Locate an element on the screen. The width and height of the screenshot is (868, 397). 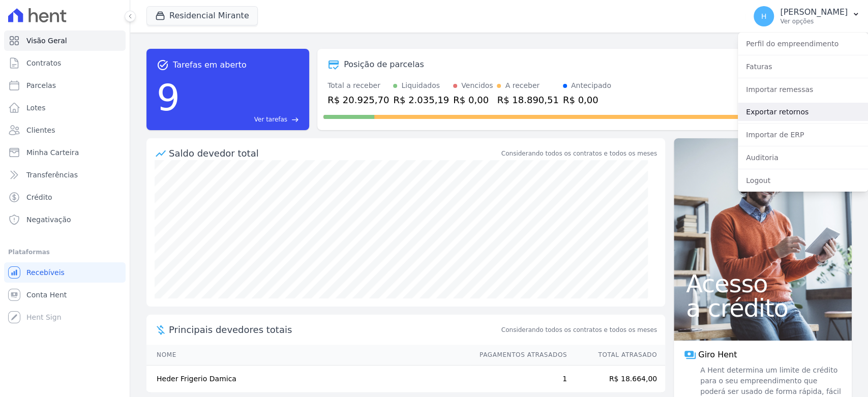
a: Faturas is located at coordinates (803, 67).